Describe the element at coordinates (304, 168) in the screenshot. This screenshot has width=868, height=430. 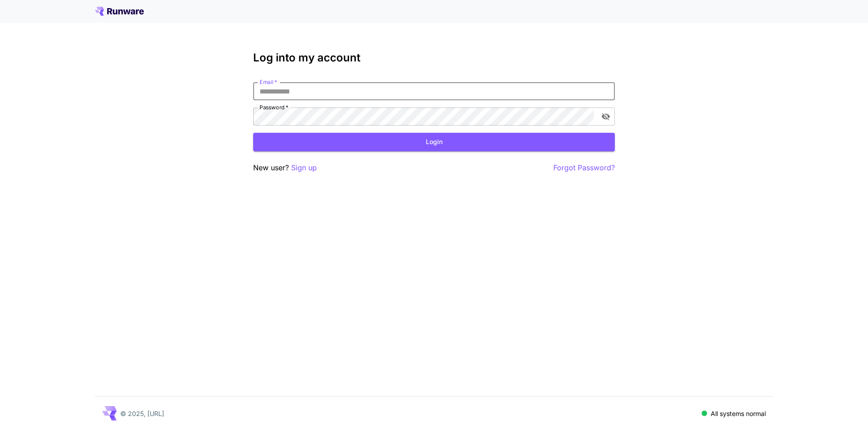
I see `p: Sign up` at that location.